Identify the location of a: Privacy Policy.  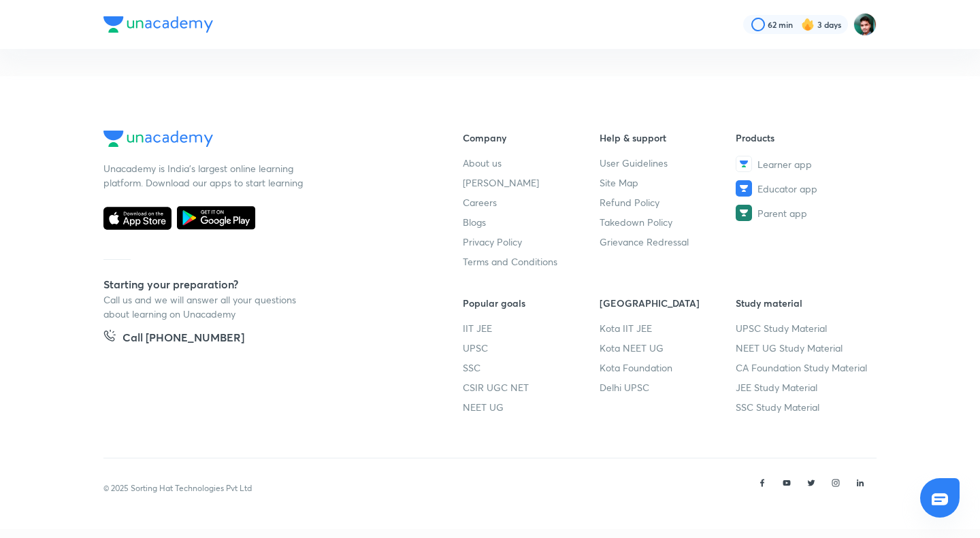
(531, 241).